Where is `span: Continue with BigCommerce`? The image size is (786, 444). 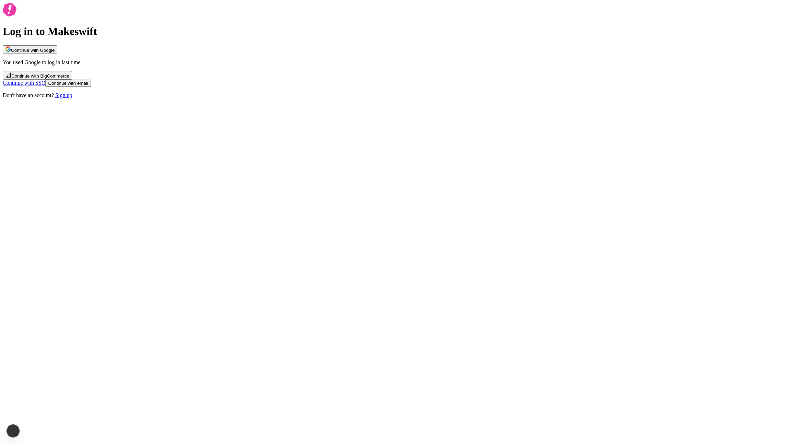 span: Continue with BigCommerce is located at coordinates (40, 76).